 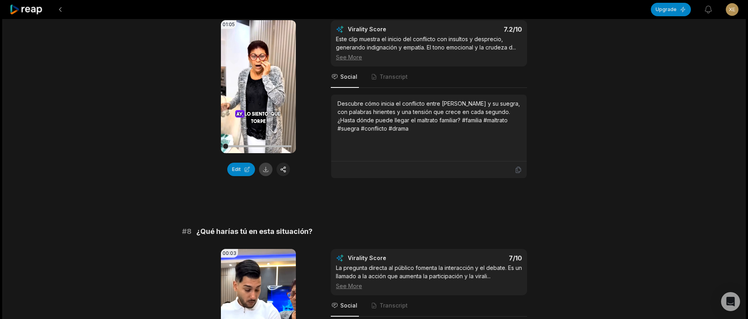 I want to click on span: ¿Qué harías tú en esta situación?, so click(x=254, y=232).